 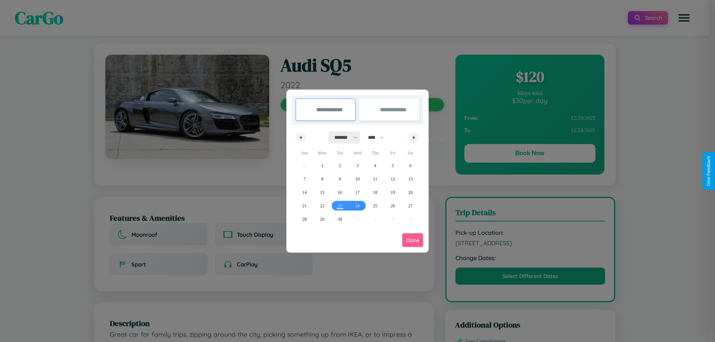 I want to click on span: 9, so click(x=340, y=179).